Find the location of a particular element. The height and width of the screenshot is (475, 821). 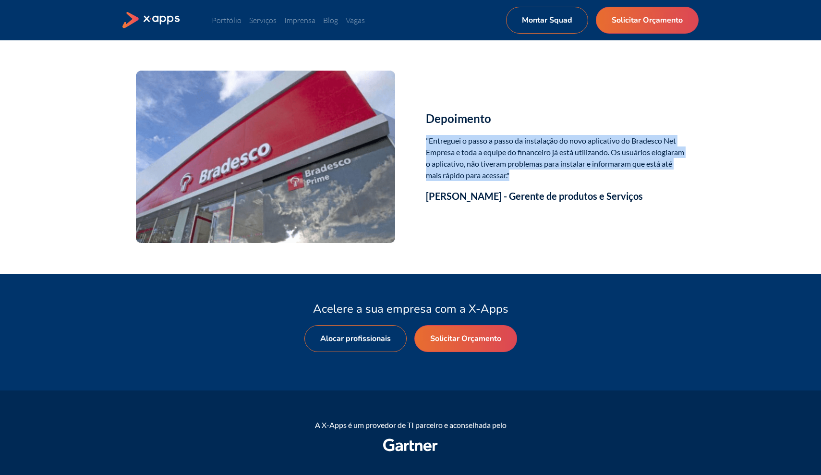

a: Blog is located at coordinates (331, 20).